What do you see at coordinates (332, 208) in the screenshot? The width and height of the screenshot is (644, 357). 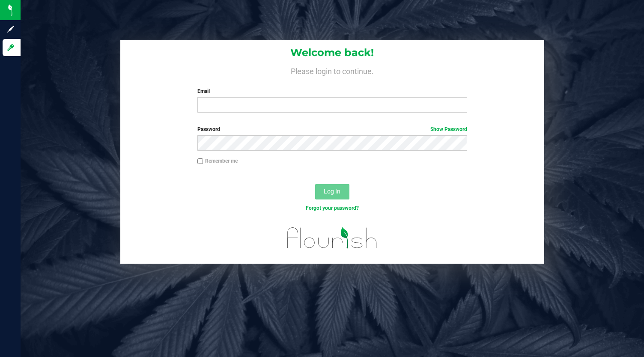 I see `a: Forgot your password?` at bounding box center [332, 208].